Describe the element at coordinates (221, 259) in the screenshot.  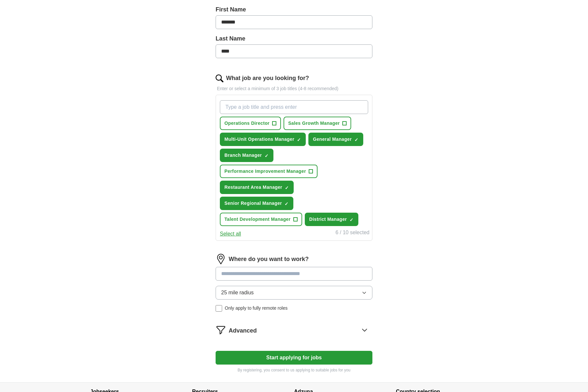
I see `img: location.png` at that location.